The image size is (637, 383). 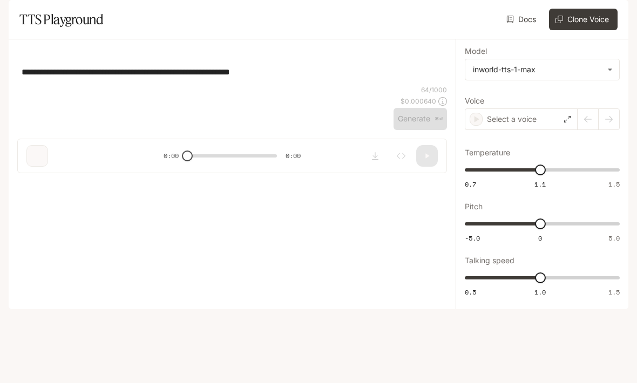 What do you see at coordinates (61, 19) in the screenshot?
I see `h1: TTS Playground` at bounding box center [61, 19].